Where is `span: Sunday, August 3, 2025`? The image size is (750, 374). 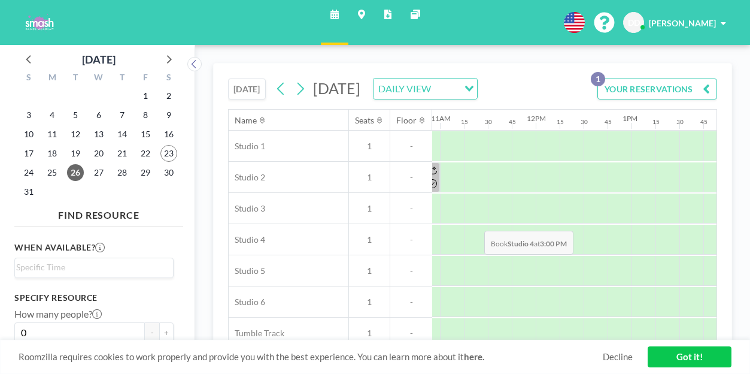
span: Sunday, August 3, 2025 is located at coordinates (29, 115).